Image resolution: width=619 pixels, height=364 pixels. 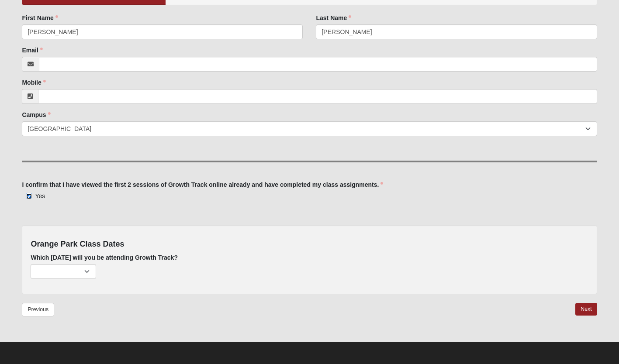 I want to click on label: Last Name, so click(x=333, y=18).